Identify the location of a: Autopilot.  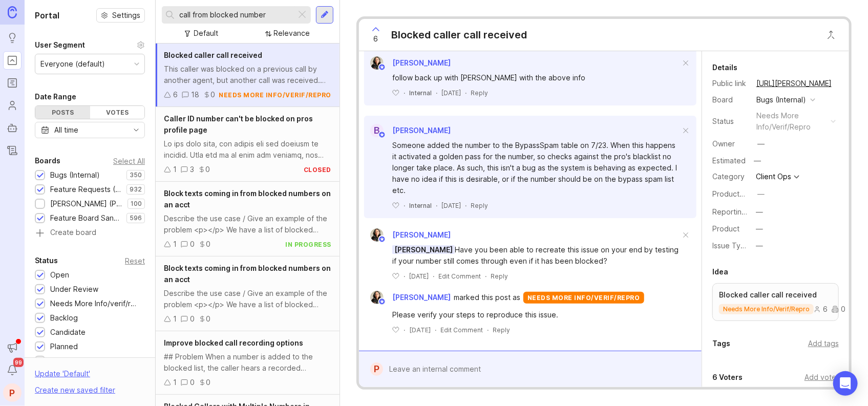
(12, 128).